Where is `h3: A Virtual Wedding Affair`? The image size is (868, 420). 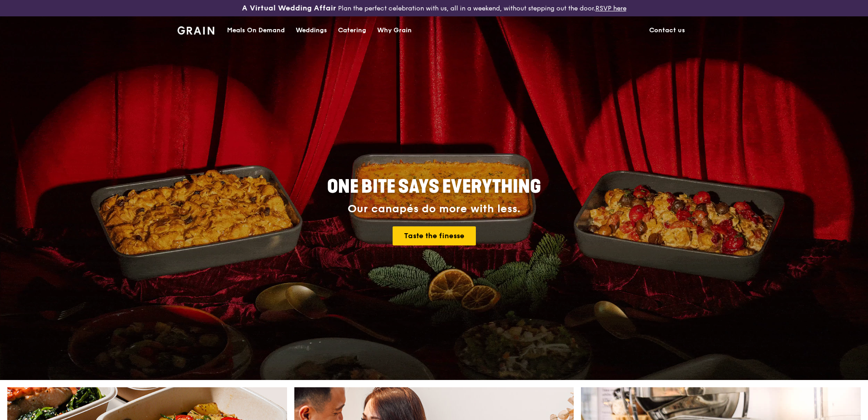
h3: A Virtual Wedding Affair is located at coordinates (289, 8).